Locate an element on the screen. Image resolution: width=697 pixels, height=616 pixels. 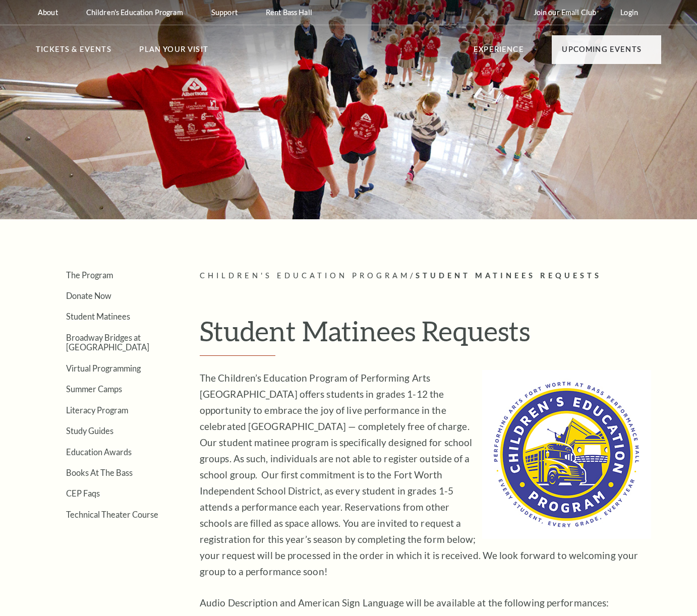
p: Upcoming Events is located at coordinates (602, 53).